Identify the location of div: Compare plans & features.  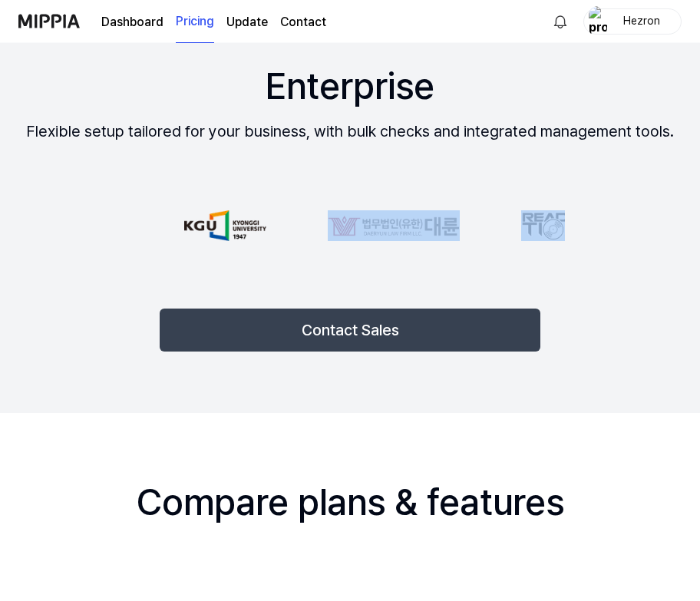
(350, 502).